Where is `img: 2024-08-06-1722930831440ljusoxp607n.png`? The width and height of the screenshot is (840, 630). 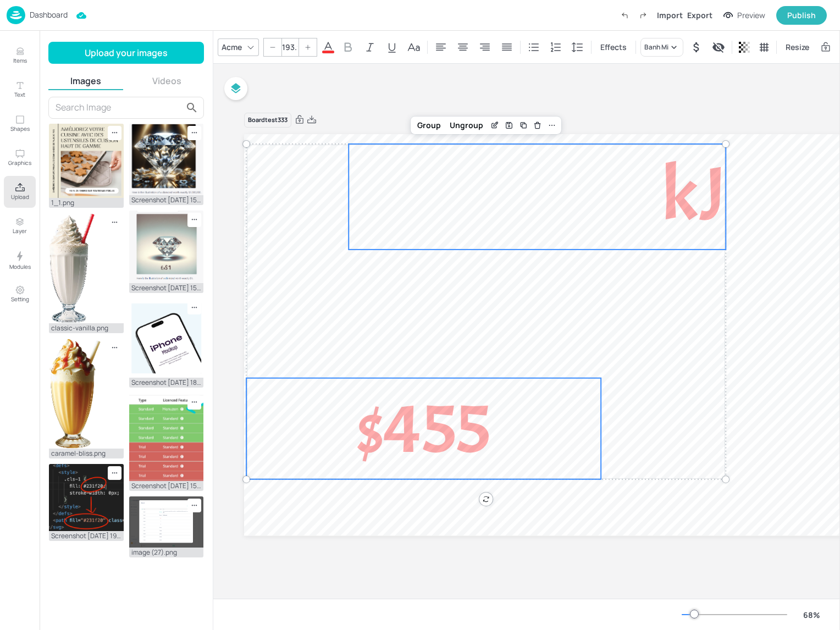
img: 2024-08-06-1722930831440ljusoxp607n.png is located at coordinates (166, 247).